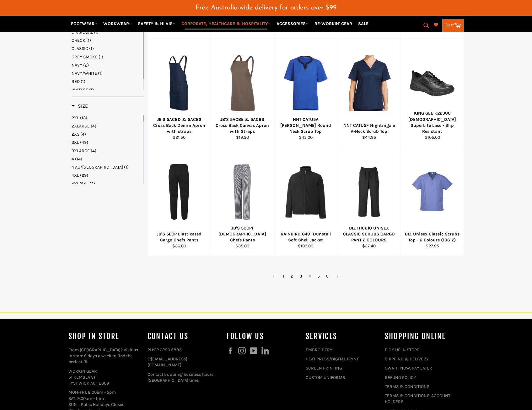  Describe the element at coordinates (84, 57) in the screenshot. I see `span: GREY SMOKE` at that location.